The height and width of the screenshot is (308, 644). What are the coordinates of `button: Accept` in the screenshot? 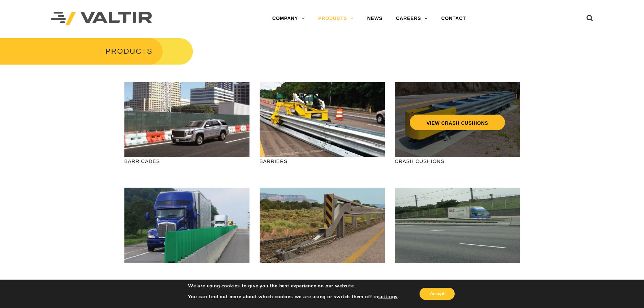 It's located at (437, 294).